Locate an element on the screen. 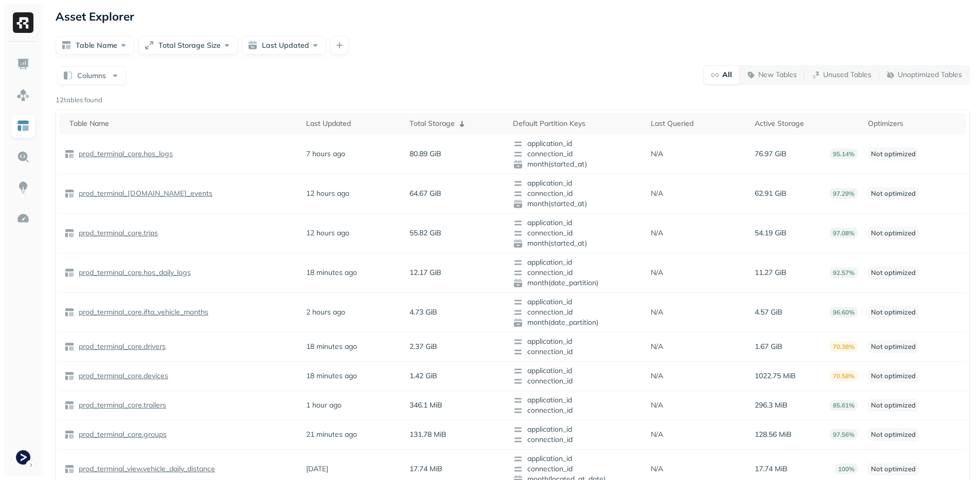 The width and height of the screenshot is (980, 480). p: 12.17 GiB is located at coordinates (425, 272).